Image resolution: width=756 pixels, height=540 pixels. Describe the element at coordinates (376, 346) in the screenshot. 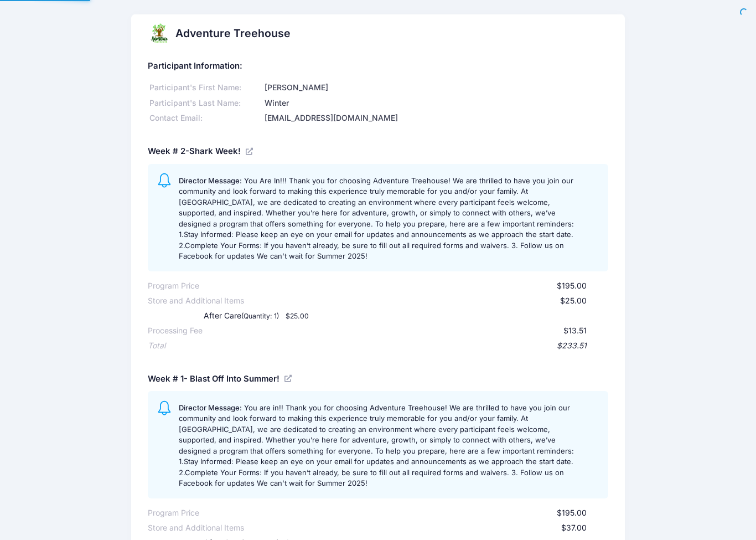

I see `div: $233.51` at that location.